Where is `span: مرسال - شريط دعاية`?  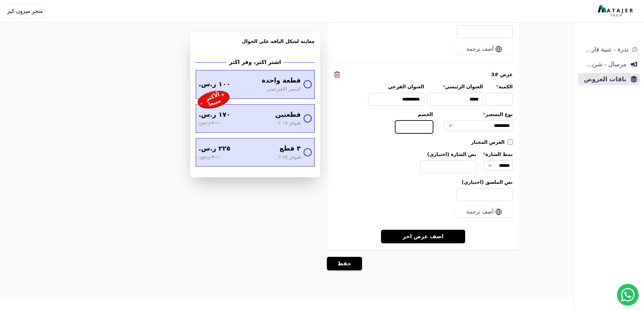 span: مرسال - شريط دعاية is located at coordinates (603, 64).